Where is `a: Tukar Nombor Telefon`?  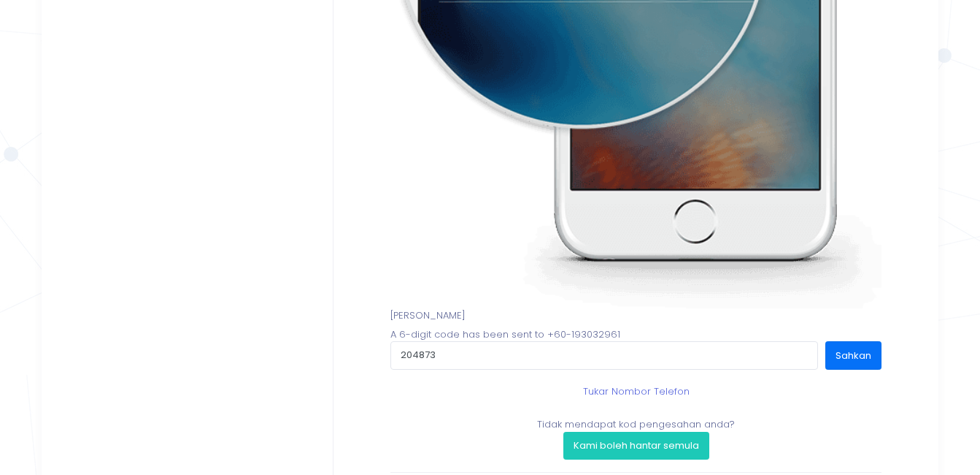
a: Tukar Nombor Telefon is located at coordinates (636, 391).